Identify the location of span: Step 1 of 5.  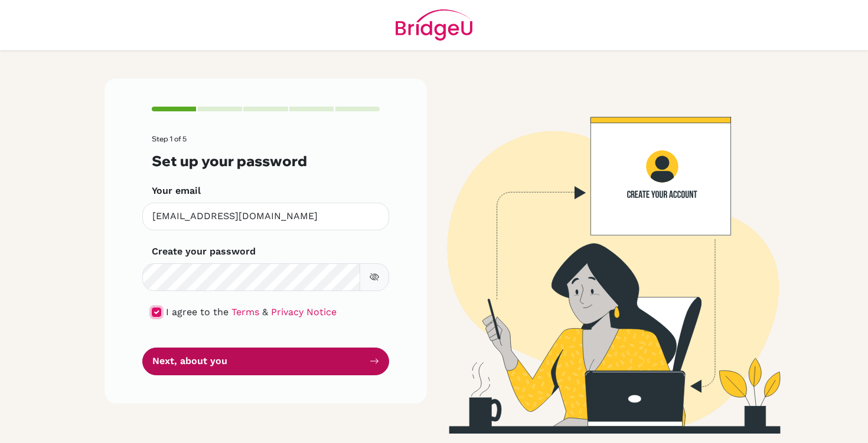
(169, 138).